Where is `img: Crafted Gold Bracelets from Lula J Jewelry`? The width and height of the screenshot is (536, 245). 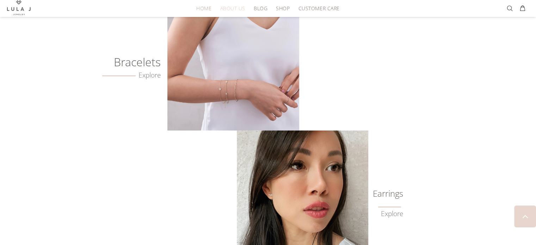 img: Crafted Gold Bracelets from Lula J Jewelry is located at coordinates (233, 69).